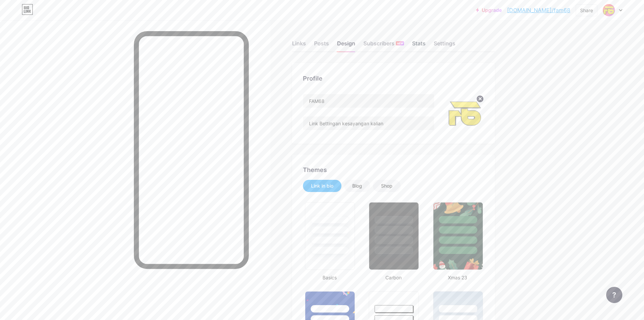 This screenshot has width=644, height=320. I want to click on div: Link in bio, so click(322, 186).